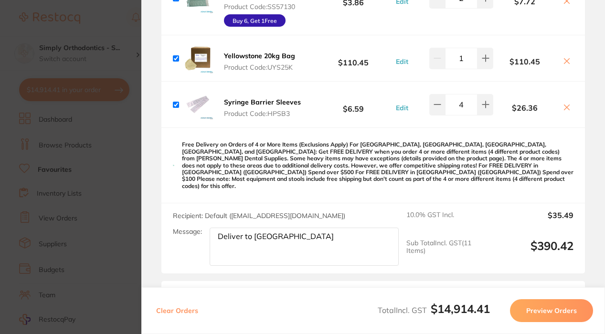 The width and height of the screenshot is (605, 334). What do you see at coordinates (433, 310) in the screenshot?
I see `span: Total Incl. GST` at bounding box center [433, 310].